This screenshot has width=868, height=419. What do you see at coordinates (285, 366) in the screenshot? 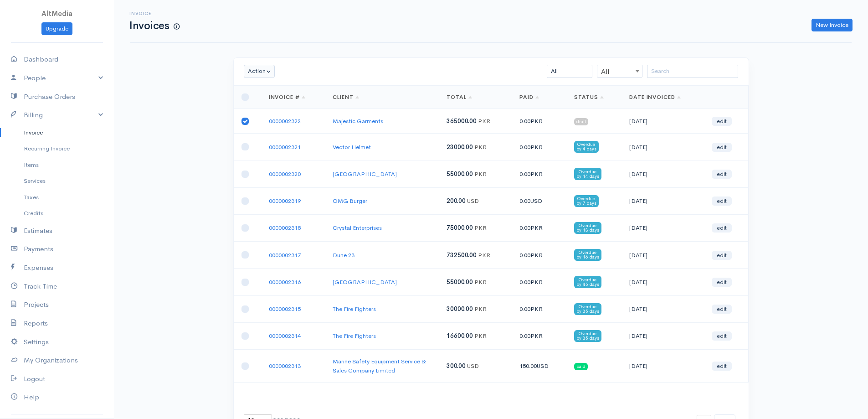
I see `a: 0000002313` at bounding box center [285, 366].